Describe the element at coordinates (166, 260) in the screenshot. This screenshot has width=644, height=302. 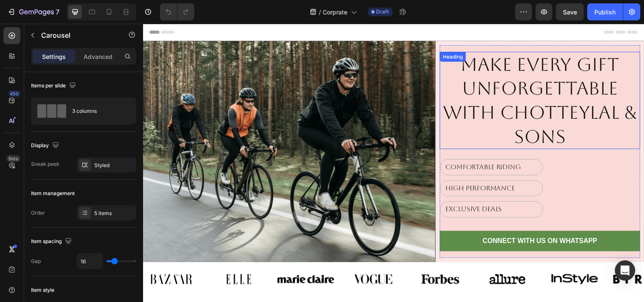
I see `img: gempages_577259706716783604-1166d63b-5906-403a-853a-262c60452c1a.svg` at that location.